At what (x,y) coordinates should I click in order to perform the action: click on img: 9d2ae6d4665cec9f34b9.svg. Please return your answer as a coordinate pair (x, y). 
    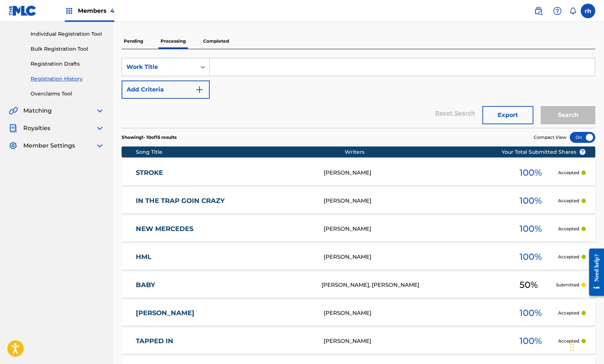
    Looking at the image, I should click on (200, 90).